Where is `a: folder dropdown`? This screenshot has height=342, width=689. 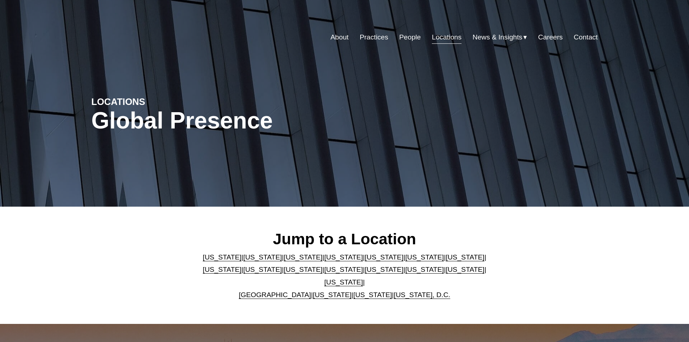 a: folder dropdown is located at coordinates (500, 37).